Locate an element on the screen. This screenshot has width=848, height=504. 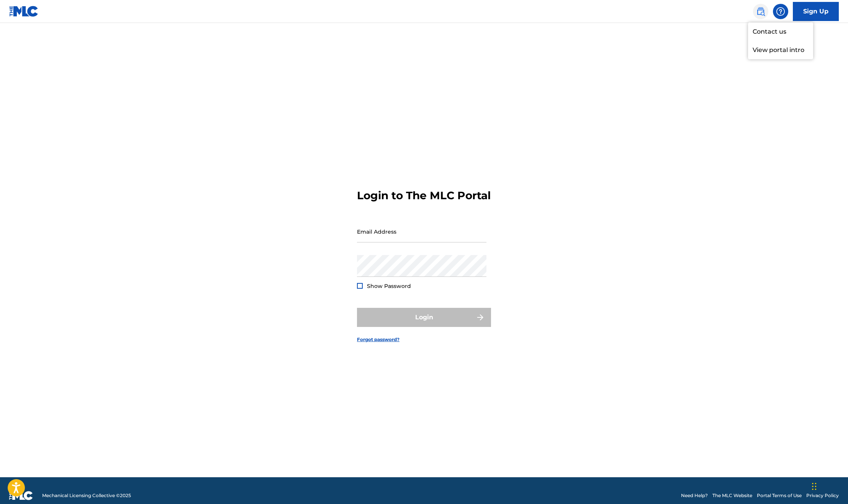
a: Portal Terms of Use is located at coordinates (779, 496).